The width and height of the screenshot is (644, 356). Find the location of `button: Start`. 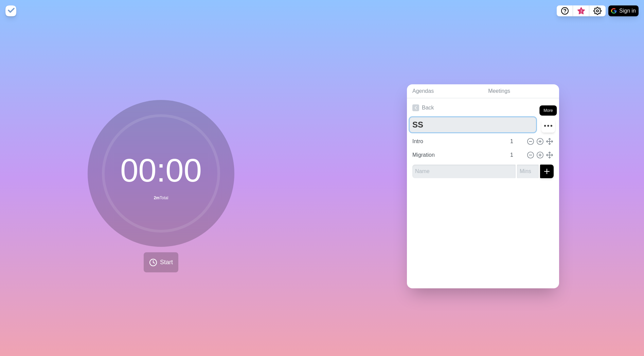

button: Start is located at coordinates (161, 262).